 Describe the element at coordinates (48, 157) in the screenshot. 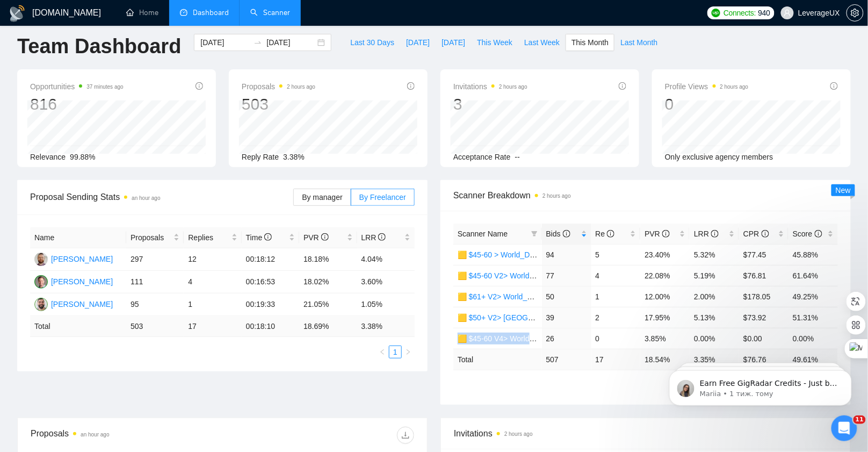

I see `span: Relevance` at that location.